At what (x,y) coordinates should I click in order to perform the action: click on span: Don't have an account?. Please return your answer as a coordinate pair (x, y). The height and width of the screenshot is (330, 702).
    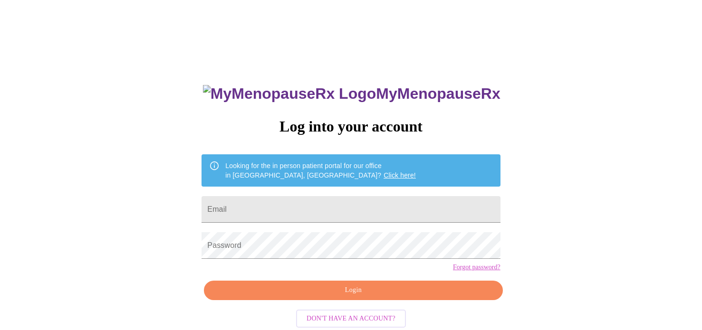
    Looking at the image, I should click on (351, 319).